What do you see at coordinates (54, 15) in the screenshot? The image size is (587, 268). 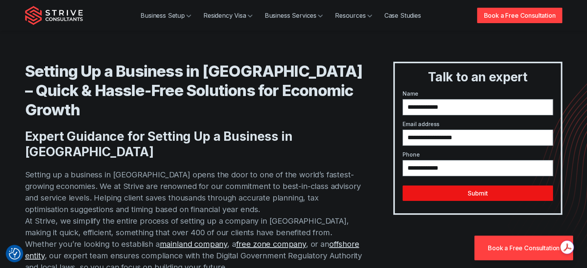 I see `img: Strive Consultants` at bounding box center [54, 15].